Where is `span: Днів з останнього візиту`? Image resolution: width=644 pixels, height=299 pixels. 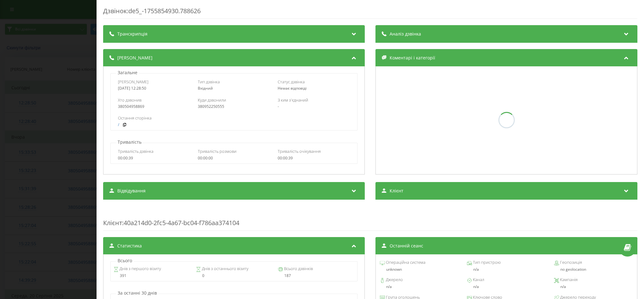
span: Днів з останнього візиту is located at coordinates (225, 269).